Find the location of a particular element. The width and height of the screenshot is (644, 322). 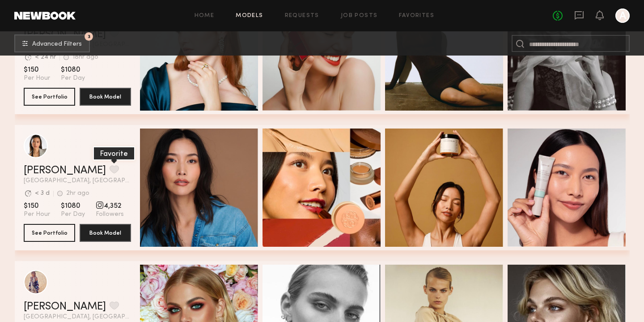

div: < 24 hr is located at coordinates (45, 57).